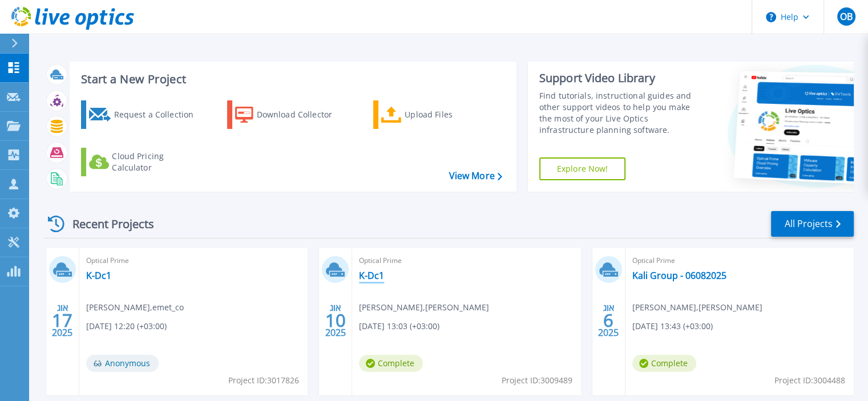 The height and width of the screenshot is (401, 868). I want to click on span: 17, so click(62, 320).